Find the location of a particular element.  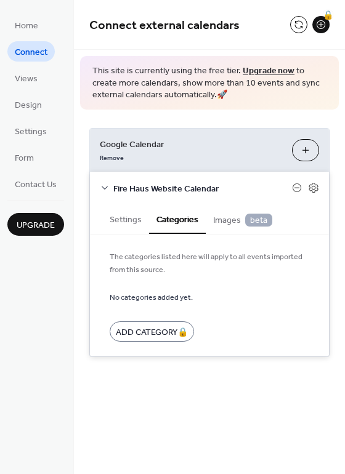

a: Contact Us is located at coordinates (36, 184).